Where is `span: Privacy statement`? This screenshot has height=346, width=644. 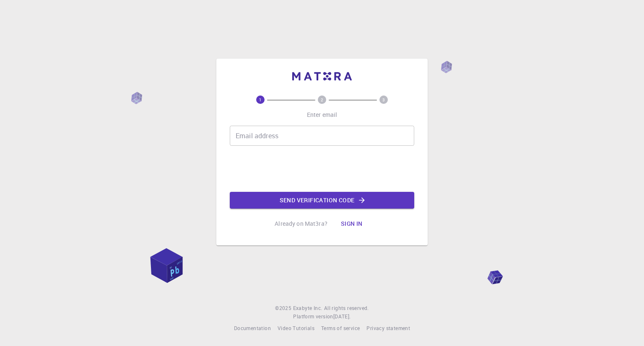 span: Privacy statement is located at coordinates (388, 328).